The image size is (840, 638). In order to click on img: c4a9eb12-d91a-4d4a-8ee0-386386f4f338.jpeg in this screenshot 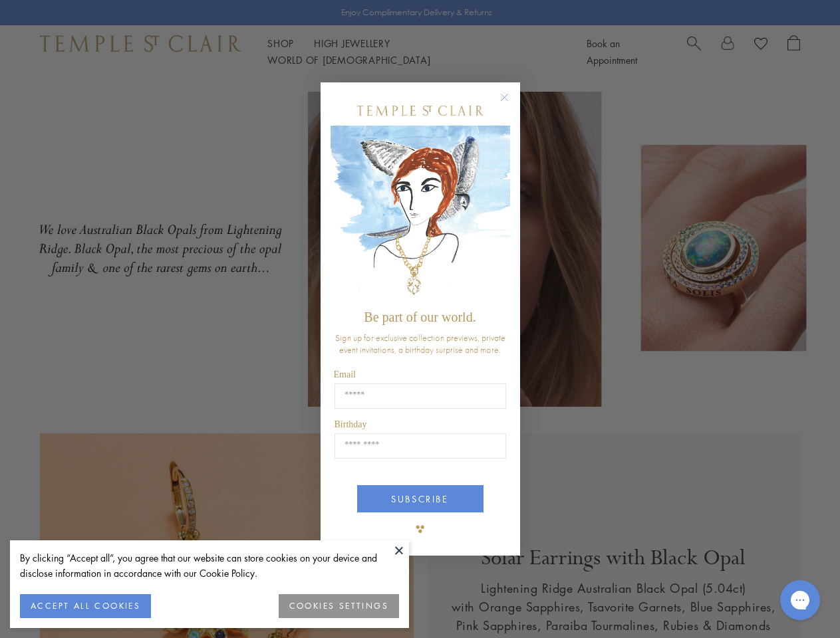, I will do `click(420, 214)`.